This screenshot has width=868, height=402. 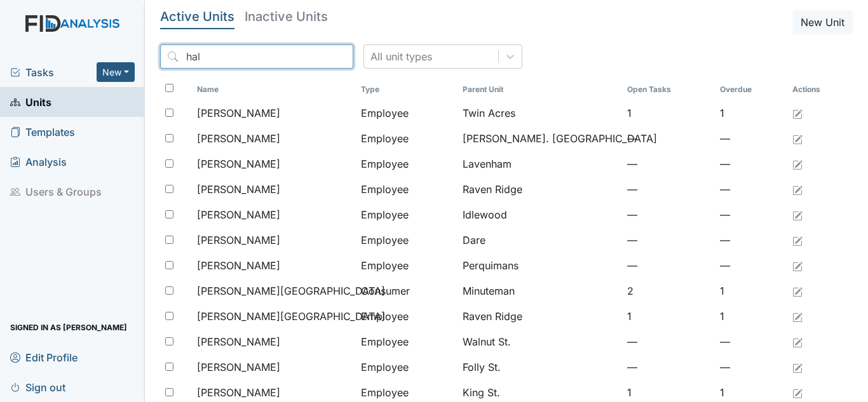 What do you see at coordinates (819, 90) in the screenshot?
I see `th: Actions` at bounding box center [819, 90].